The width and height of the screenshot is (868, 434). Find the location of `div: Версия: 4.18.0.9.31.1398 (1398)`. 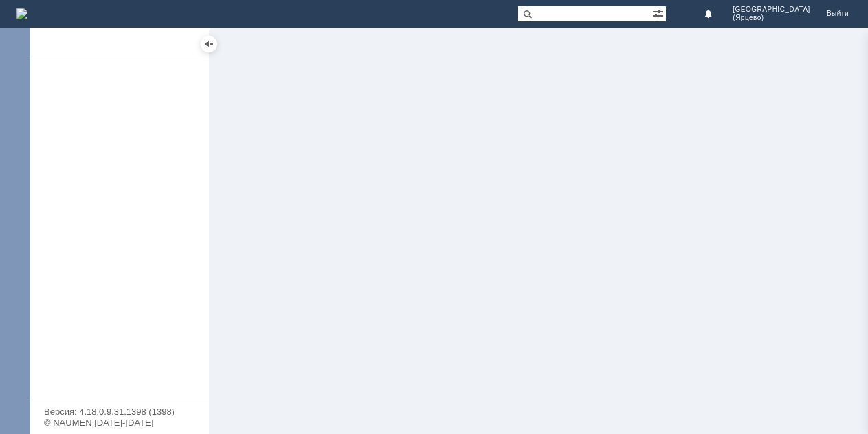

div: Версия: 4.18.0.9.31.1398 (1398) is located at coordinates (120, 412).